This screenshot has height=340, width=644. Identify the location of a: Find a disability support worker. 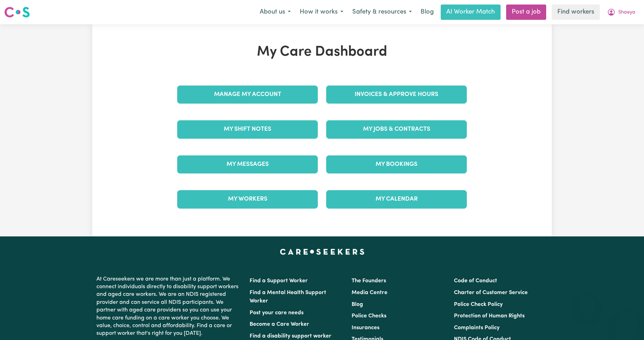
(290, 336).